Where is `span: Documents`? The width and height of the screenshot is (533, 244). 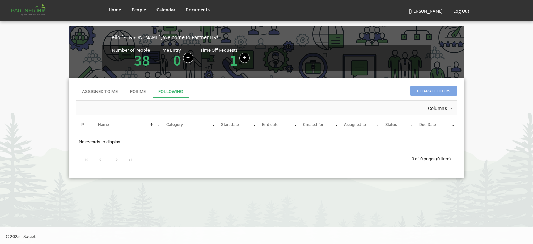
span: Documents is located at coordinates (197, 10).